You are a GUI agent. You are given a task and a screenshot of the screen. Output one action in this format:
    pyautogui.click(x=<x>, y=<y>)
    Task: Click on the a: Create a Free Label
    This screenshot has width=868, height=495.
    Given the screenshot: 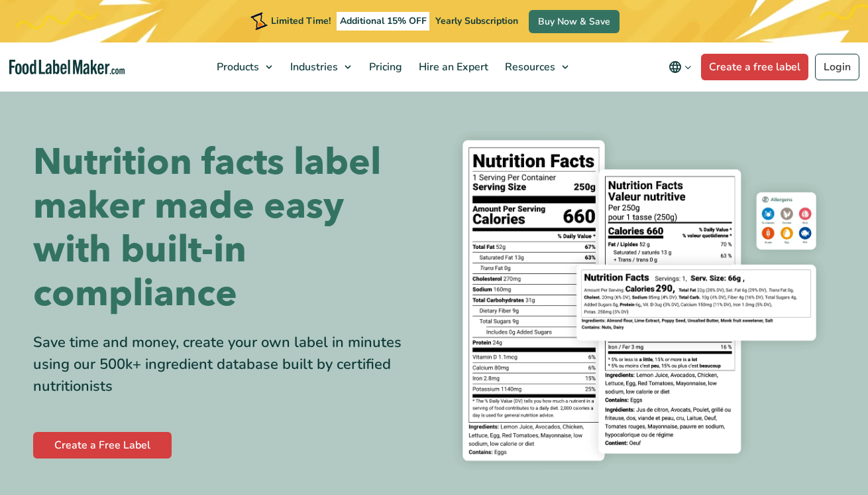 What is the action you would take?
    pyautogui.click(x=102, y=445)
    